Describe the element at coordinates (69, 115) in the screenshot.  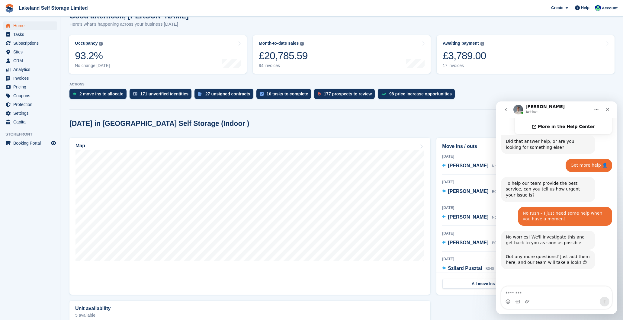
I see `div: No rush – I just need some help when you have a moment.` at that location.